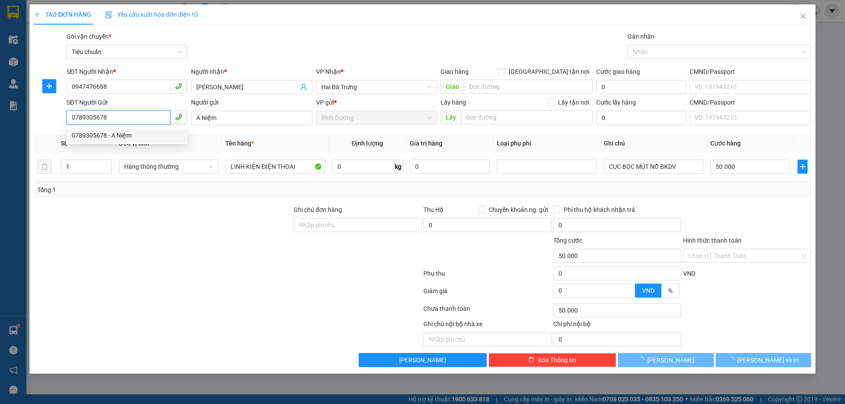  Describe the element at coordinates (251, 103) in the screenshot. I see `div: Người gửi` at that location.